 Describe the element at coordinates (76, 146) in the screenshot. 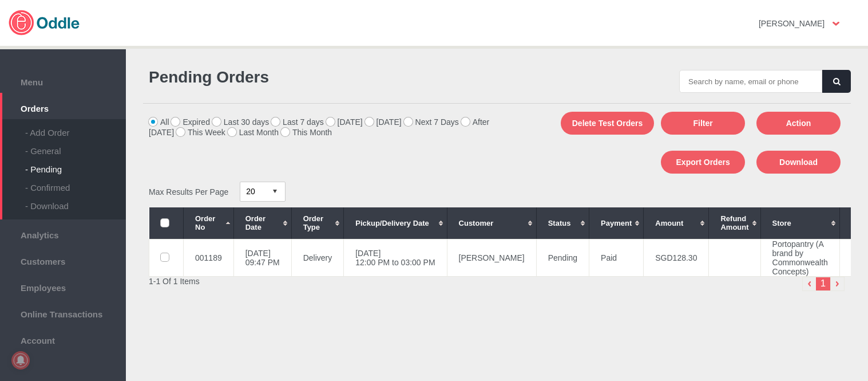

I see `div: - General` at that location.